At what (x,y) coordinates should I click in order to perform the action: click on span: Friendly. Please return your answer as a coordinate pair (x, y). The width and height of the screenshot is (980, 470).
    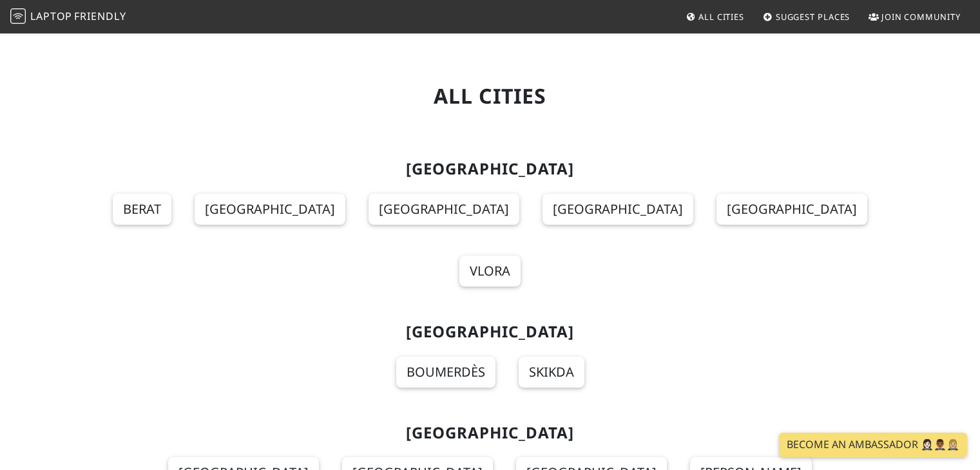
    Looking at the image, I should click on (100, 16).